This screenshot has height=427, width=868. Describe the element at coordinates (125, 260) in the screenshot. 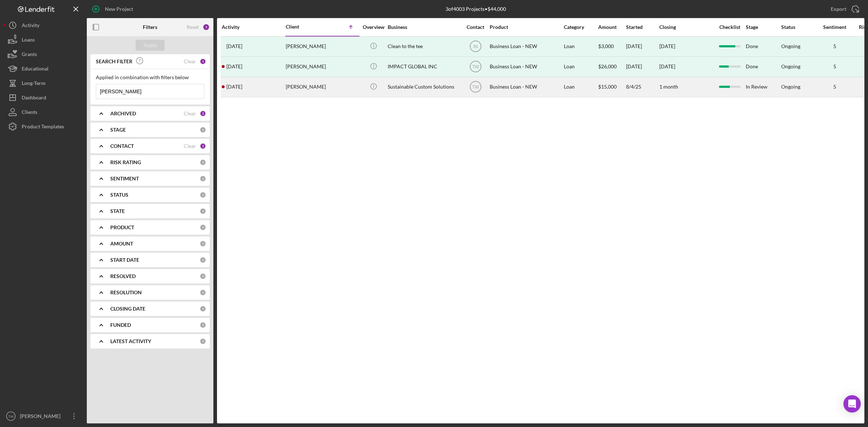

I see `b: START DATE` at that location.